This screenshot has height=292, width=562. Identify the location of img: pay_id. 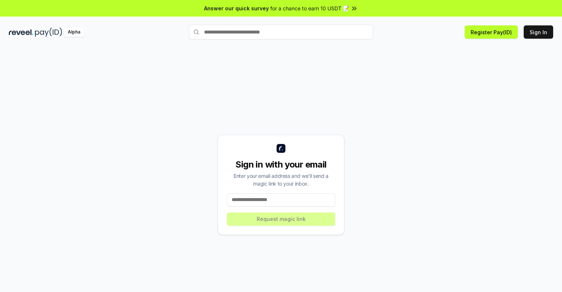
(49, 32).